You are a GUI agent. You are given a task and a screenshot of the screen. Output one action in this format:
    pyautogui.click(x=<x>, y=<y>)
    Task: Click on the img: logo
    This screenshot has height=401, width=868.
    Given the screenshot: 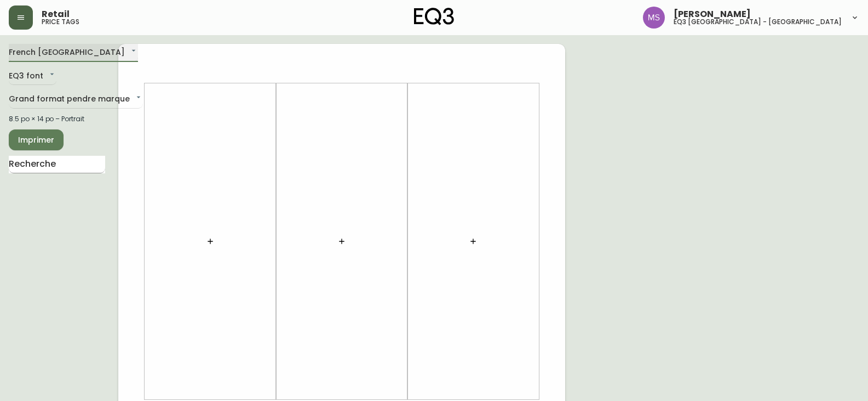 What is the action you would take?
    pyautogui.click(x=434, y=17)
    